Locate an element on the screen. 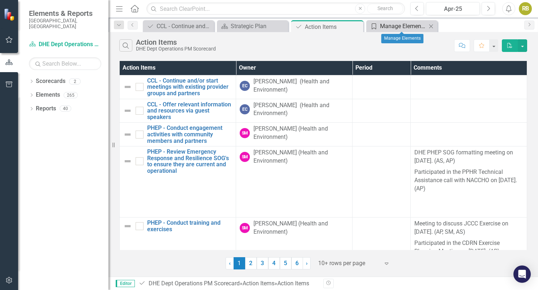  a: Strategic Plan is located at coordinates (252, 26).